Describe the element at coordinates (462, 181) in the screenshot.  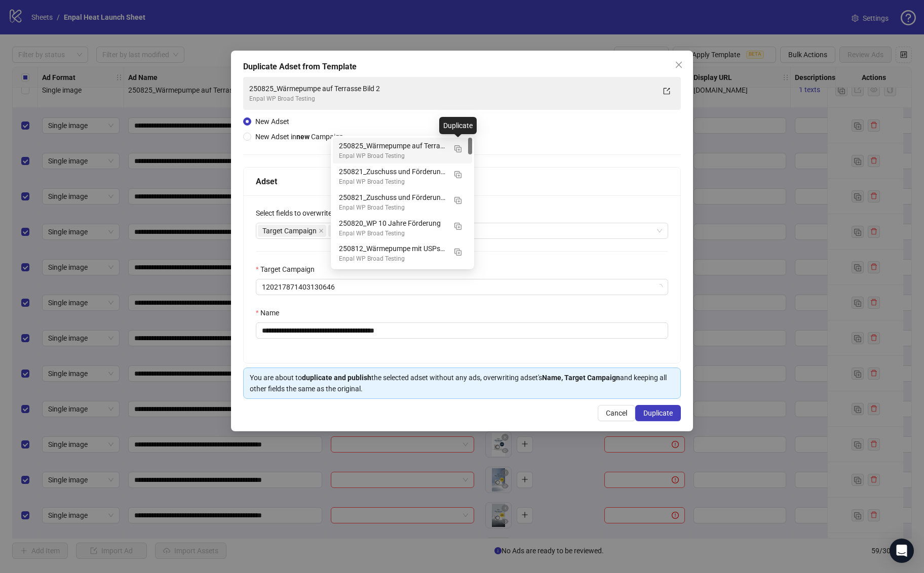
I see `div: Adset` at that location.